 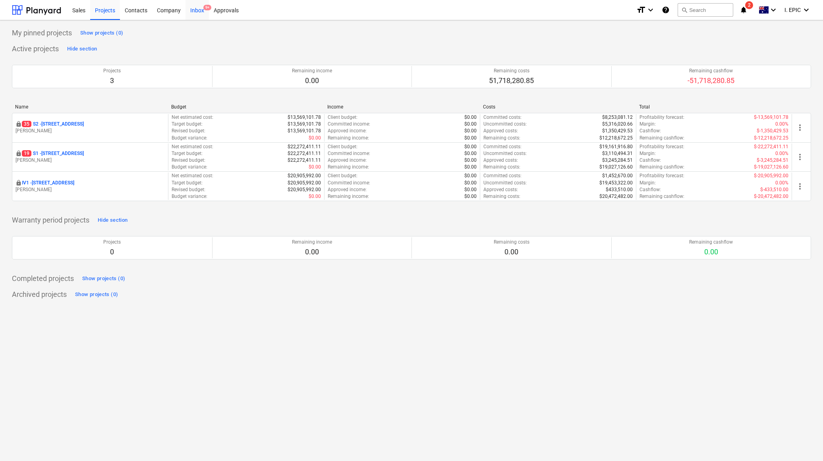 I want to click on span: I. EPIC, so click(x=792, y=10).